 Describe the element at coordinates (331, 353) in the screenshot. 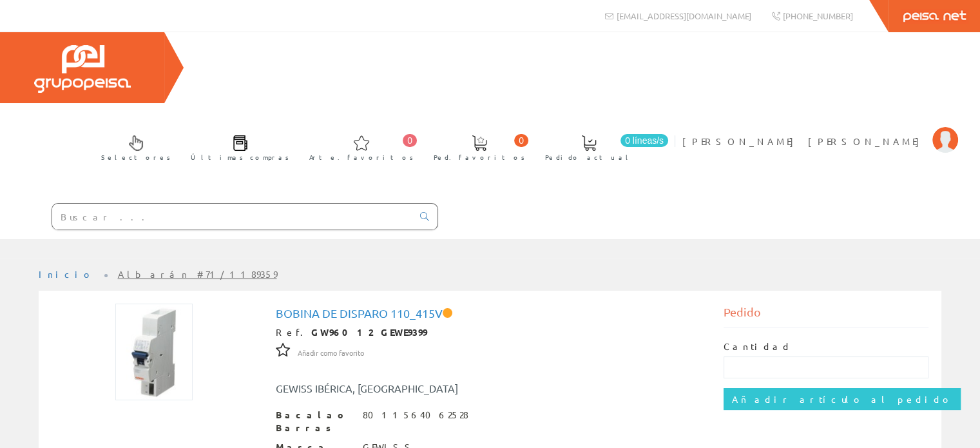

I see `font: Añadir como favorito` at that location.